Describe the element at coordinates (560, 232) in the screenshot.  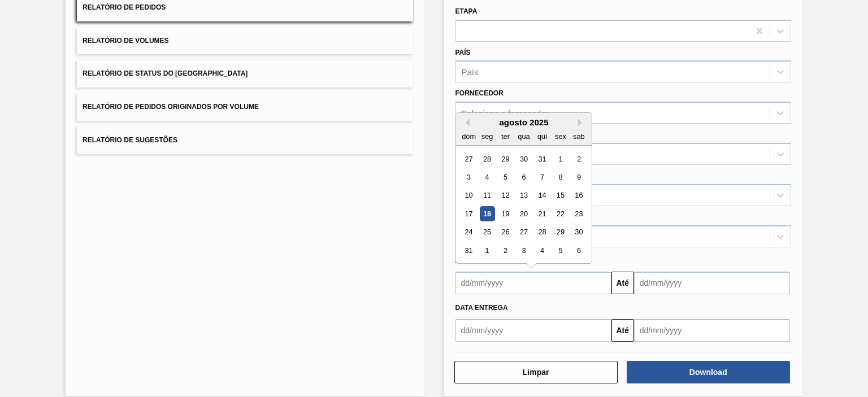
I see `div: Choose sexta-feira, 29 de agosto de 2025` at that location.